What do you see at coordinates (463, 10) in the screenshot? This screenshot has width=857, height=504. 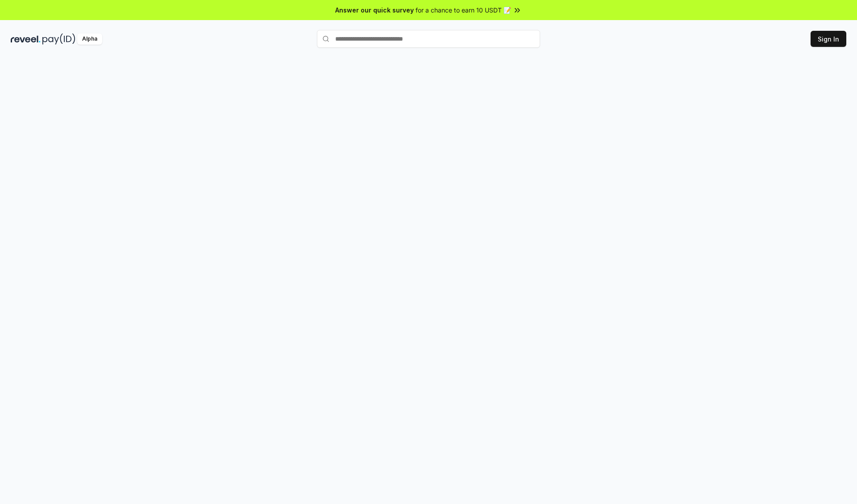 I see `span: for a chance to earn 10 USDT 📝` at bounding box center [463, 10].